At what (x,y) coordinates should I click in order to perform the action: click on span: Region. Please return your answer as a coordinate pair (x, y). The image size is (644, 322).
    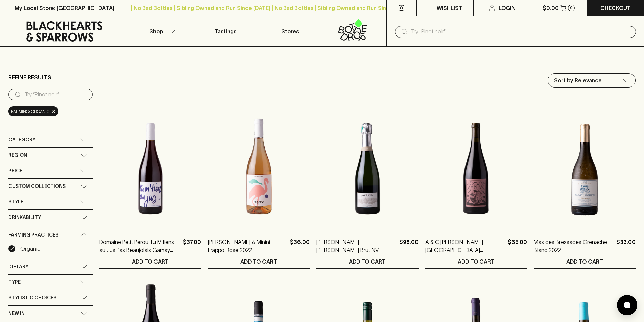
    Looking at the image, I should click on (18, 155).